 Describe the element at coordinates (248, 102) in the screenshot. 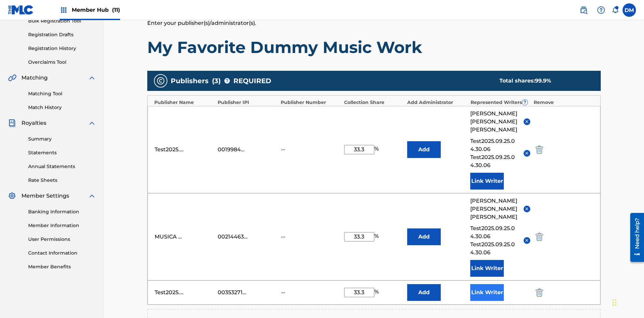

I see `div: Publisher IPI` at that location.